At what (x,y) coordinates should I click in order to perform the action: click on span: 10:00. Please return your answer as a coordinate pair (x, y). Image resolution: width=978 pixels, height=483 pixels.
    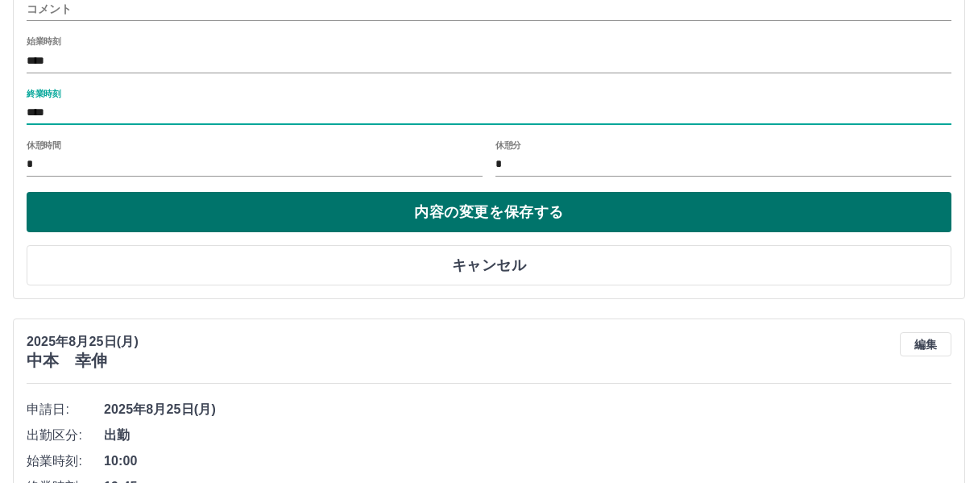
    Looking at the image, I should click on (528, 461).